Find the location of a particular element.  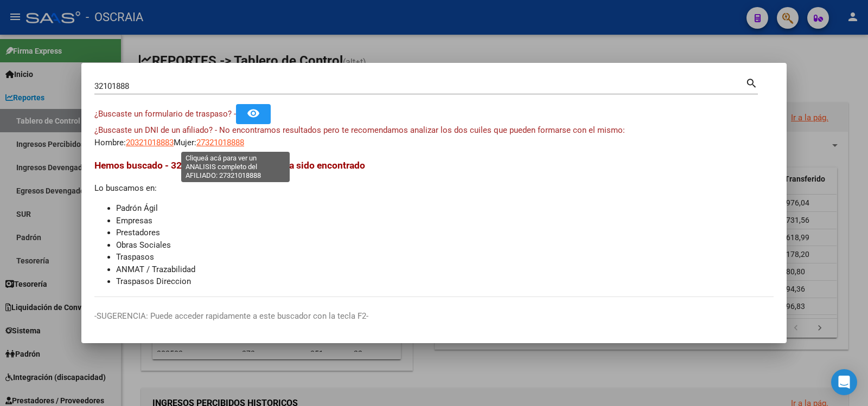

mat-icon: search is located at coordinates (752, 83).